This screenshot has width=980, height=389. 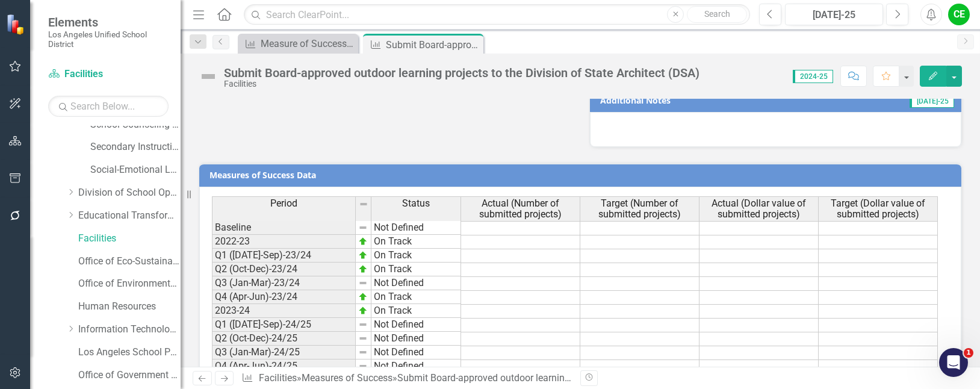 I want to click on span: Target (Number of submitted projects), so click(x=639, y=208).